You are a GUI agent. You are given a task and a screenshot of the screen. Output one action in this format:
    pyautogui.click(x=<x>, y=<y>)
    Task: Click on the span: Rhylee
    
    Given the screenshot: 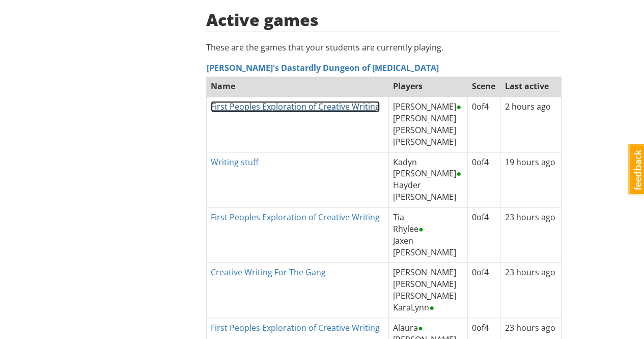 What is the action you would take?
    pyautogui.click(x=409, y=229)
    